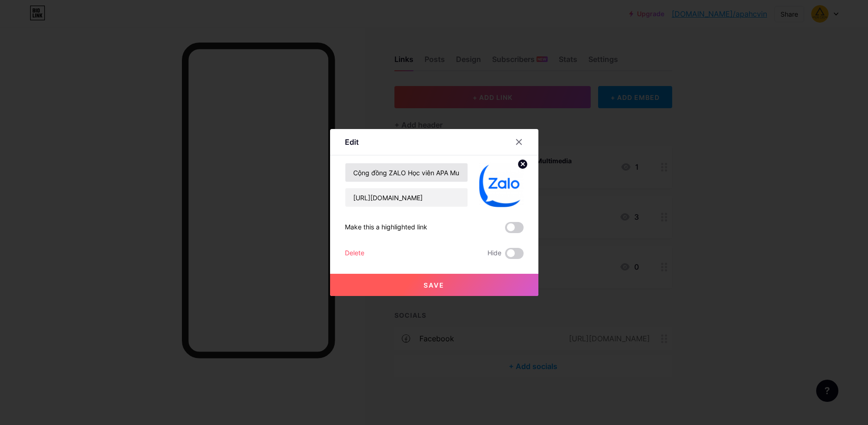 This screenshot has width=868, height=425. What do you see at coordinates (434, 285) in the screenshot?
I see `button: Save` at bounding box center [434, 285].